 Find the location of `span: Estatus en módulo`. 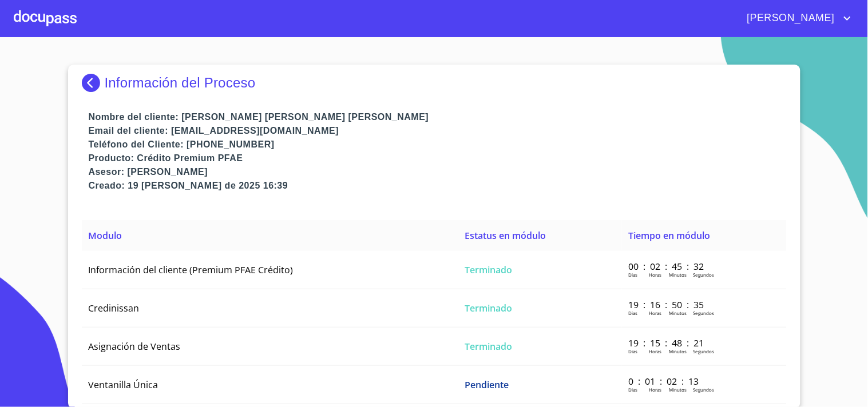

span: Estatus en módulo is located at coordinates (506, 236).